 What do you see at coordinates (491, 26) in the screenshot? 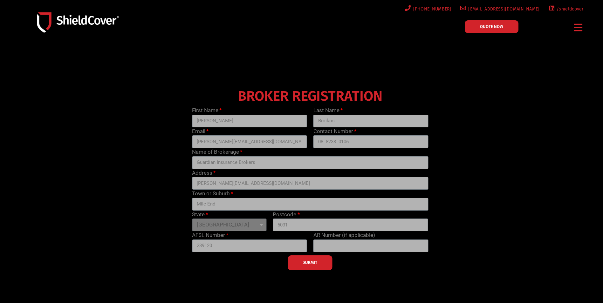
I see `span: QUOTE NOW` at bounding box center [491, 26].